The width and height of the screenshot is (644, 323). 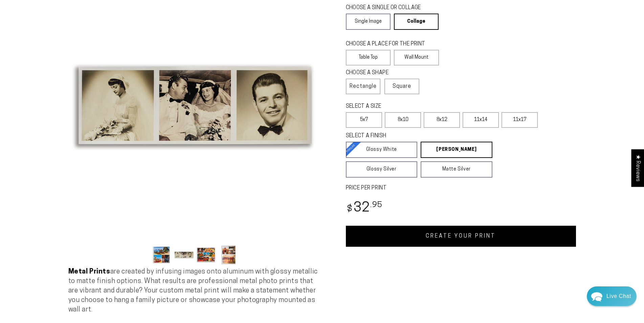 What do you see at coordinates (442, 120) in the screenshot?
I see `label: 8x12` at bounding box center [442, 120].